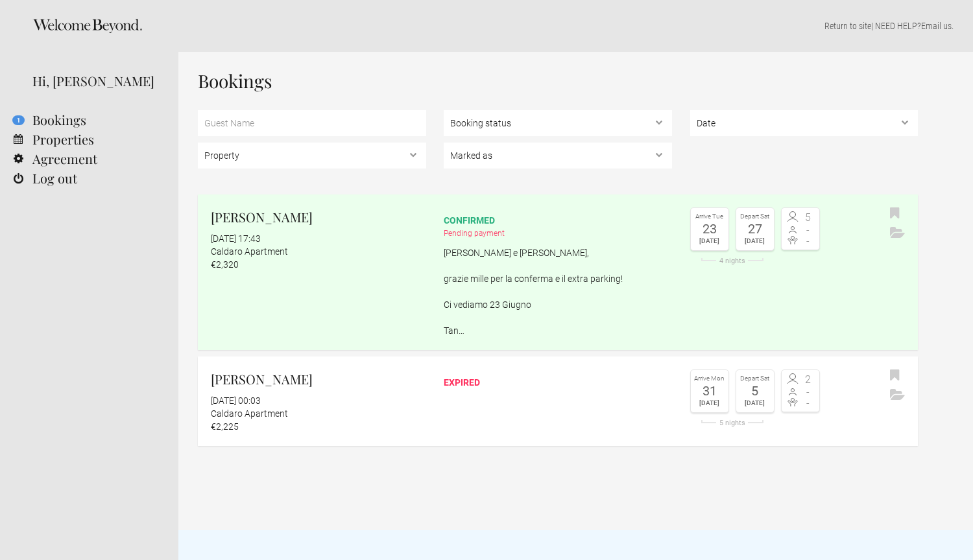 Image resolution: width=973 pixels, height=560 pixels. What do you see at coordinates (558, 81) in the screenshot?
I see `h1: Bookings` at bounding box center [558, 81].